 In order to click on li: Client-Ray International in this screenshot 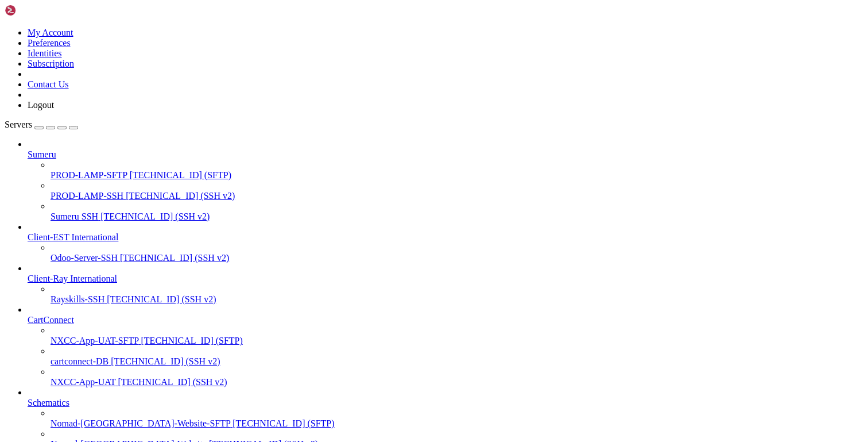, I will do `click(446, 283)`.